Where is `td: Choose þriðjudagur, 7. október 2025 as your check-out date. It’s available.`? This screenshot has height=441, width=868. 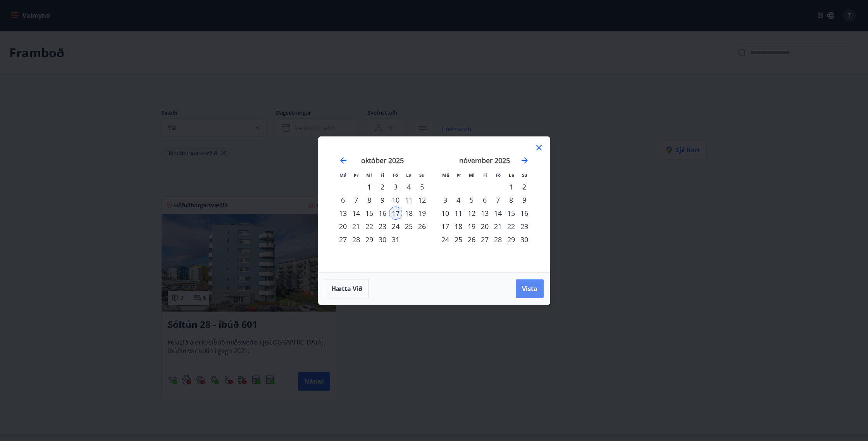 td: Choose þriðjudagur, 7. október 2025 as your check-out date. It’s available. is located at coordinates (356, 200).